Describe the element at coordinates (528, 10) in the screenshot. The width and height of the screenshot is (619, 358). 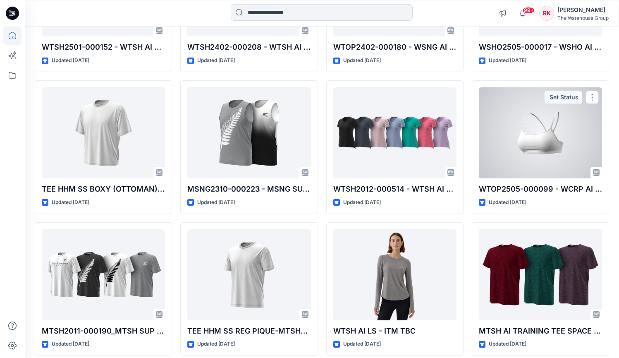
I see `span: 99+` at that location.